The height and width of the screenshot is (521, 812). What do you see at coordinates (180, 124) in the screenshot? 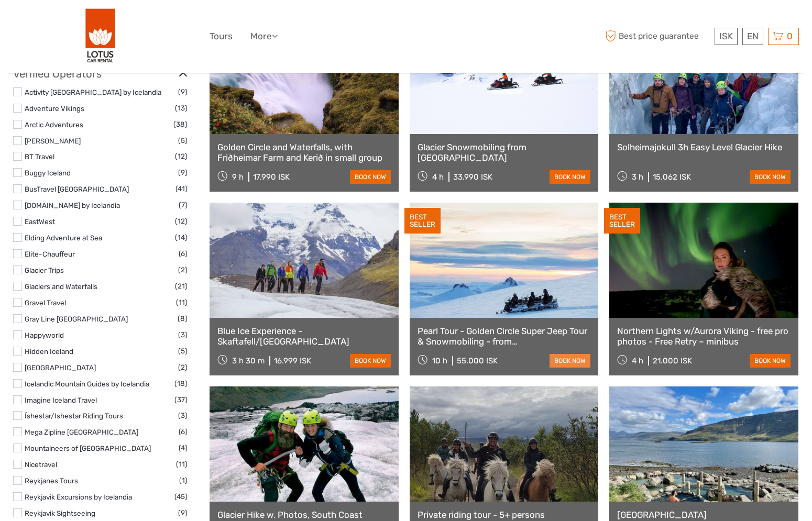
I see `span: (38)` at bounding box center [180, 124].